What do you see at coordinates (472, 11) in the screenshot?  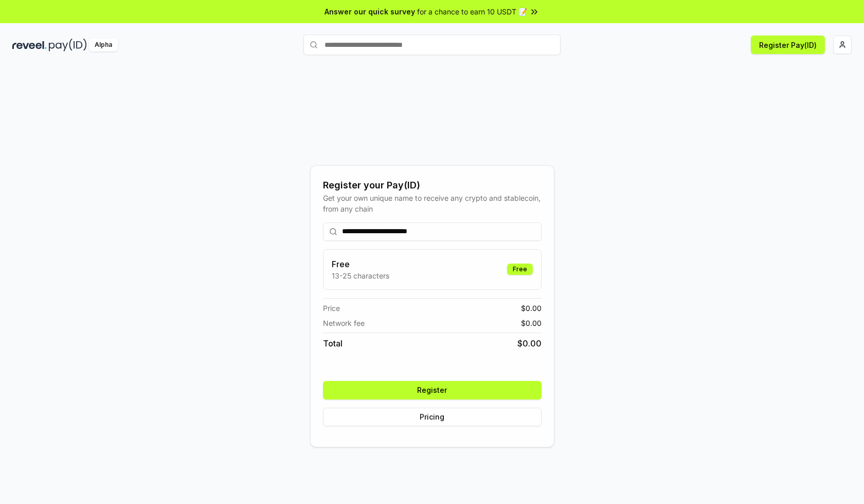 I see `span: for a chance to earn 10 USDT 📝` at bounding box center [472, 11].